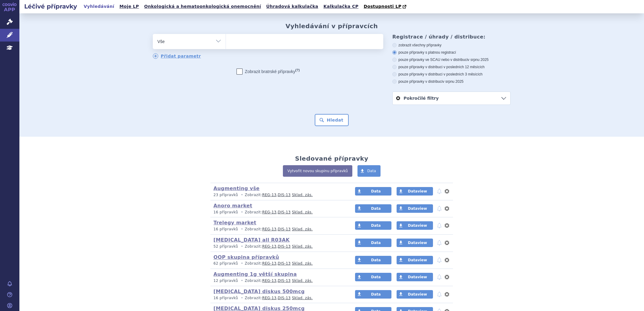  What do you see at coordinates (226, 281) in the screenshot?
I see `span: 12 přípravků` at bounding box center [226, 281].